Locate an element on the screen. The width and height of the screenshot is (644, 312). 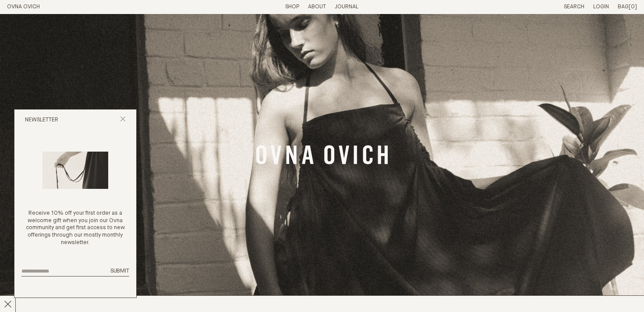
button: Close popup is located at coordinates (123, 120).